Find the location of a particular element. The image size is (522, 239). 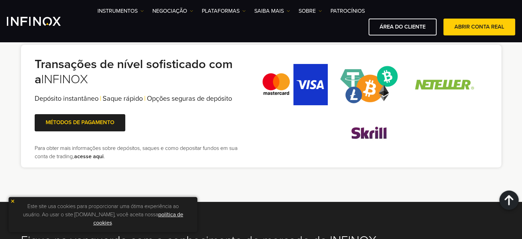

a: acesse aqui is located at coordinates (89, 156).